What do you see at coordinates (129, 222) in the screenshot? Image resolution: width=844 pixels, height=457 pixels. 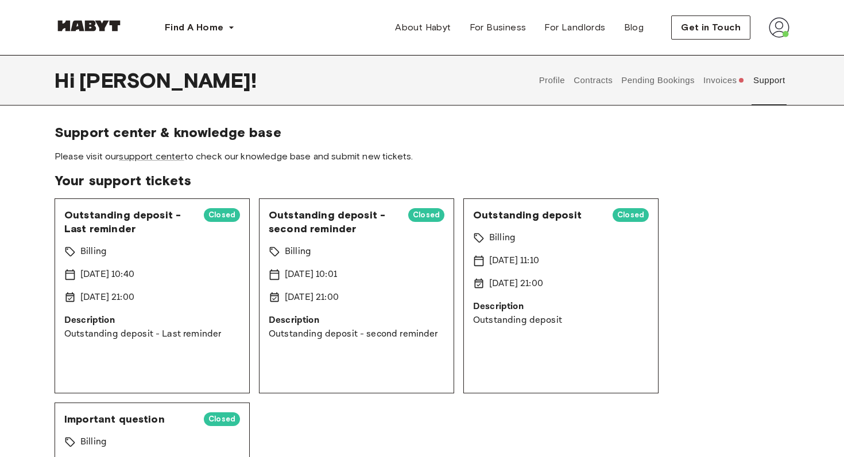 I see `span: Outstanding deposit - Last reminder` at bounding box center [129, 222].